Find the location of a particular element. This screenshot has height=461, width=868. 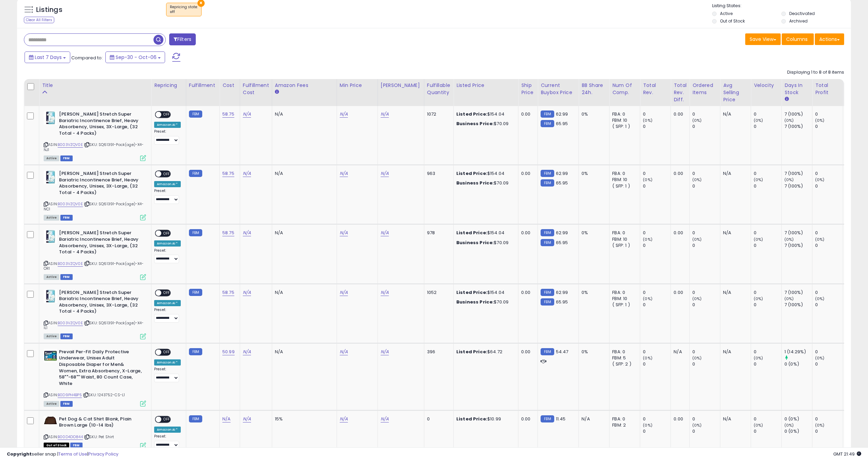

span: | SKU: SQ61391-Pack(age)-X4-IL1 is located at coordinates (94, 325).